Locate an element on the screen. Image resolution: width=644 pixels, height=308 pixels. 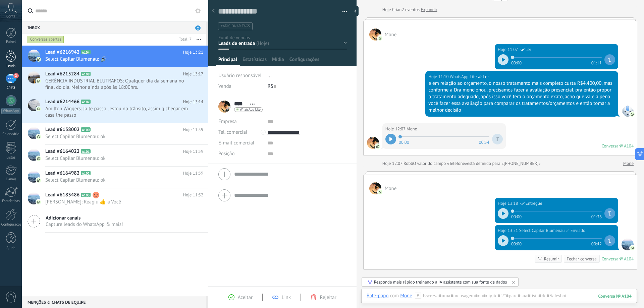
span: Lead #6215284 is located at coordinates (62, 74).